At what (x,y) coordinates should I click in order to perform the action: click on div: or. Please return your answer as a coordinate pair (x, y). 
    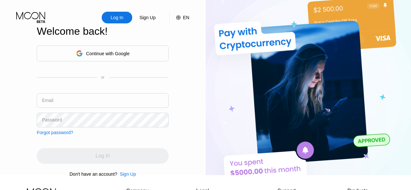
    Looking at the image, I should click on (103, 77).